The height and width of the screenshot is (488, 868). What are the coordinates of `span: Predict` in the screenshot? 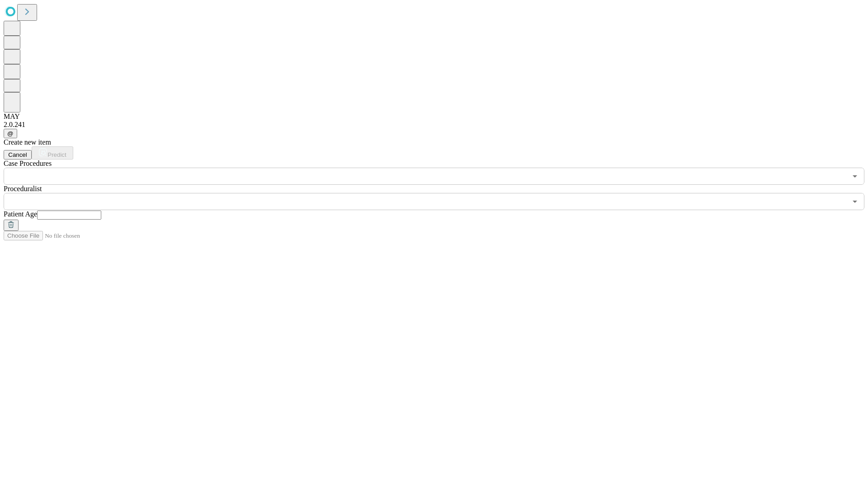 It's located at (56, 154).